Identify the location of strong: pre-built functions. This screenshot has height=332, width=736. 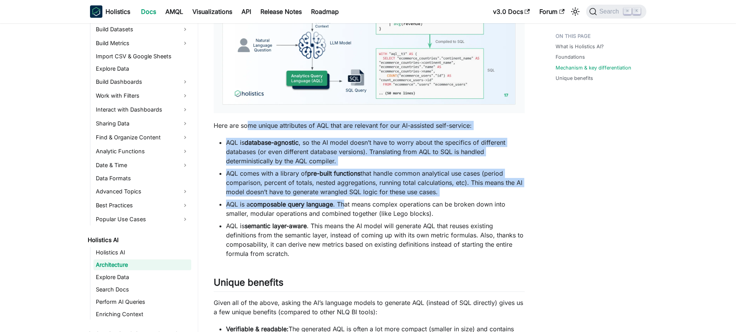
(334, 174).